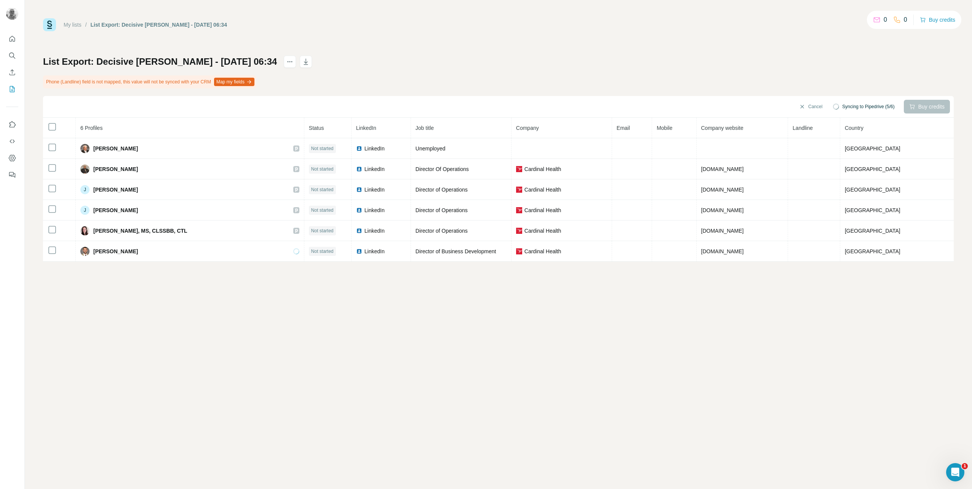  Describe the element at coordinates (12, 125) in the screenshot. I see `button: Use Surfe on LinkedIn` at that location.